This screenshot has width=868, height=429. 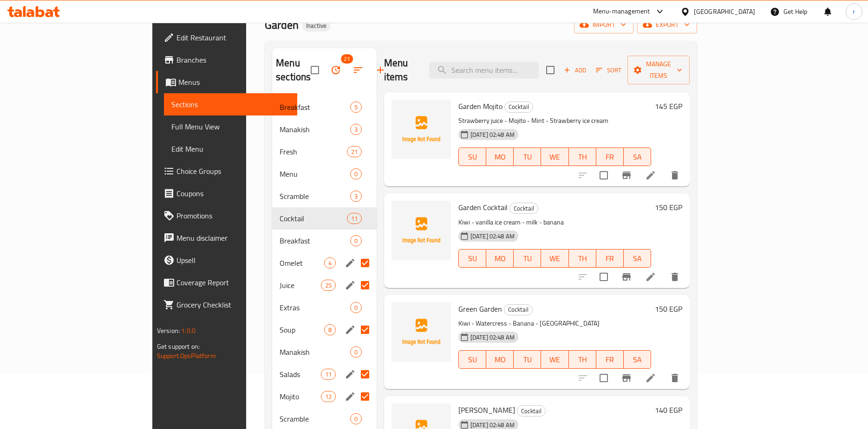 I want to click on span: SA, so click(x=637, y=258).